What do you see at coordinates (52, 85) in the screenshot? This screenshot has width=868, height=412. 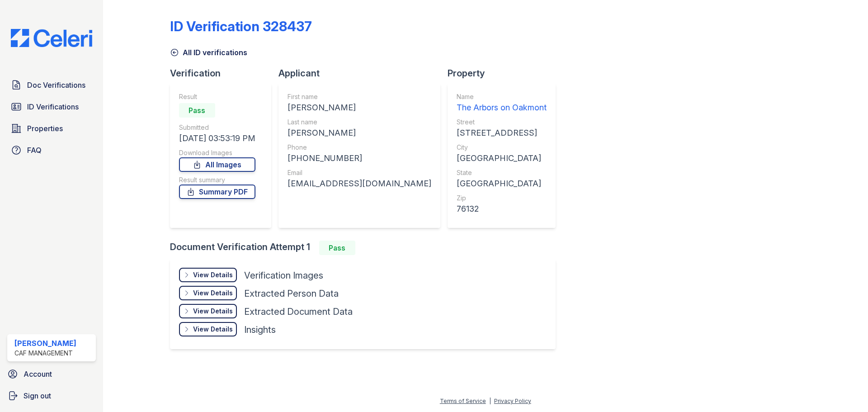 I see `a: Doc Verifications` at bounding box center [52, 85].